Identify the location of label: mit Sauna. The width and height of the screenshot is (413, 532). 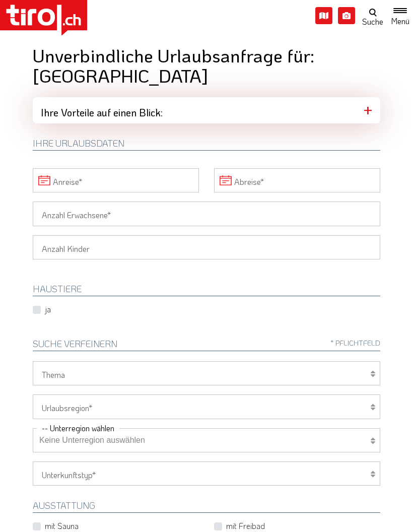
(62, 526).